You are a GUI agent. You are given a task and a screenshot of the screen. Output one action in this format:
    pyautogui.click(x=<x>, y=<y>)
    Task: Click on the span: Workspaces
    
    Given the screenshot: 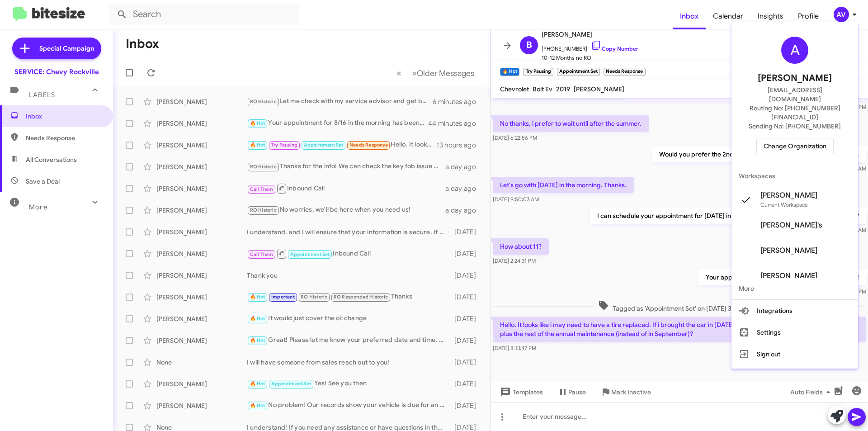 What is the action you would take?
    pyautogui.click(x=795, y=176)
    